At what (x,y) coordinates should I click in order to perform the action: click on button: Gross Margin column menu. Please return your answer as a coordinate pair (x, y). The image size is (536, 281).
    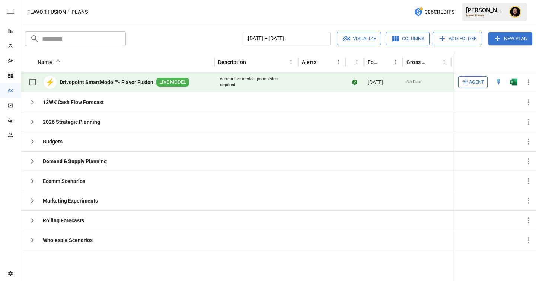
    Looking at the image, I should click on (444, 62).